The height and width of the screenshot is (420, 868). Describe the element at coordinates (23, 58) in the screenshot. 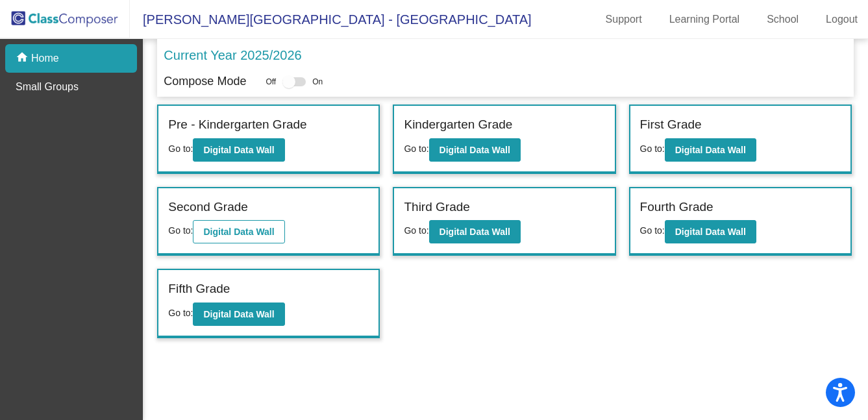

I see `mat-icon: home` at that location.